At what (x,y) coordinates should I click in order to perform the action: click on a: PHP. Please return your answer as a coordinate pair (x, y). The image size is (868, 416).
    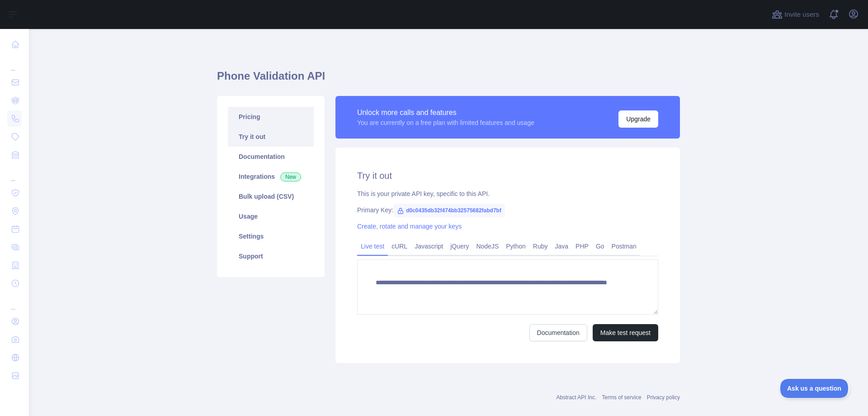
    Looking at the image, I should click on (582, 246).